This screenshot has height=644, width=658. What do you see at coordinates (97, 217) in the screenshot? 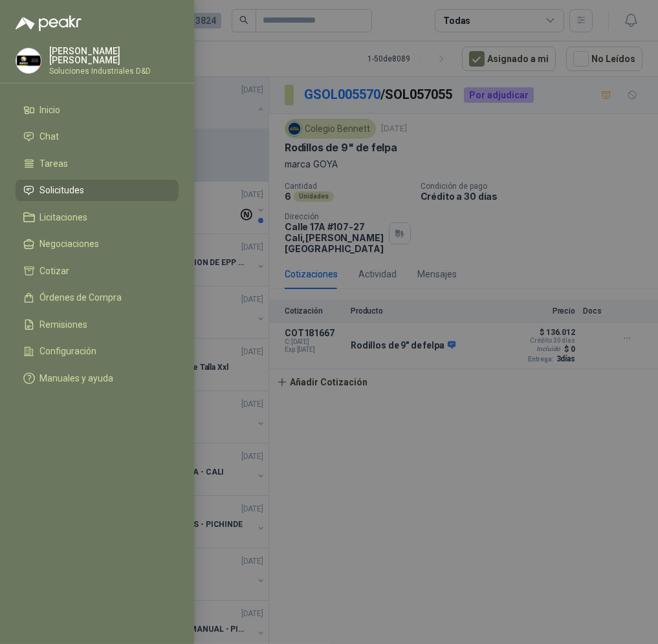
I see `a: Licitaciones` at bounding box center [97, 217].